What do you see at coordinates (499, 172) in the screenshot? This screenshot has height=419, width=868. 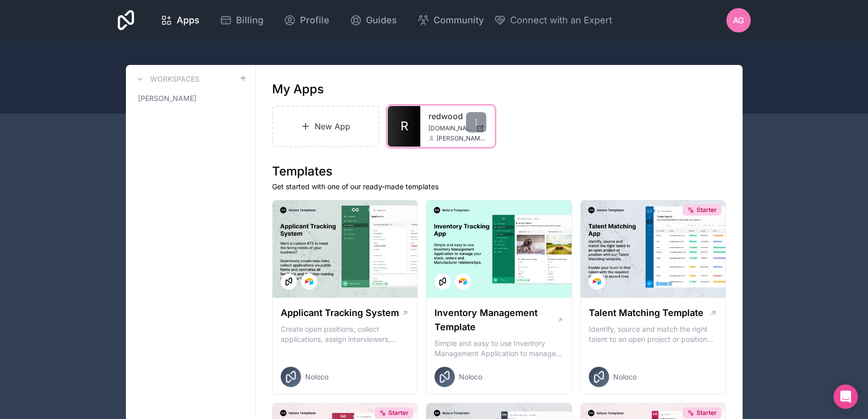 I see `h1: Templates` at bounding box center [499, 172].